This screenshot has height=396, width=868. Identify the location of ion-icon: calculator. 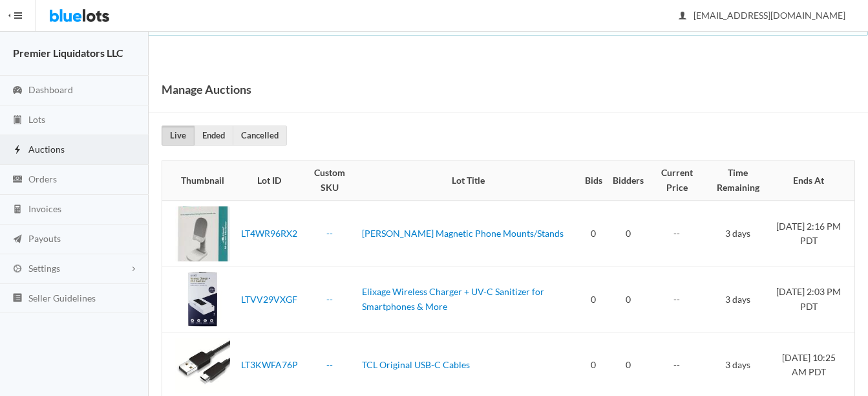
(17, 209).